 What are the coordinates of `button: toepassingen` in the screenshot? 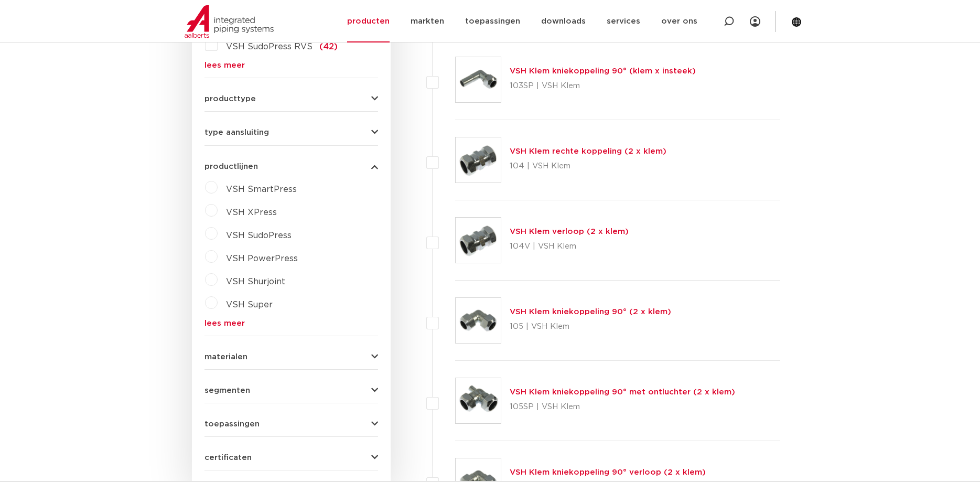 It's located at (291, 424).